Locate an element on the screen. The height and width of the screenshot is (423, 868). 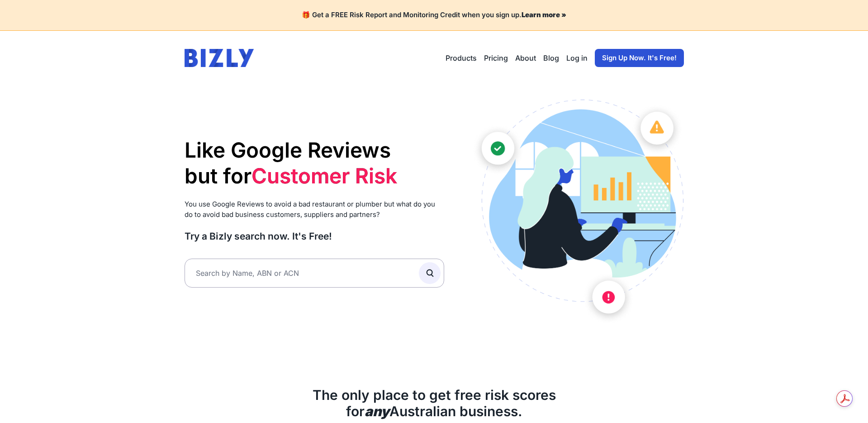
h1: Like Google Reviews but for is located at coordinates (314, 163).